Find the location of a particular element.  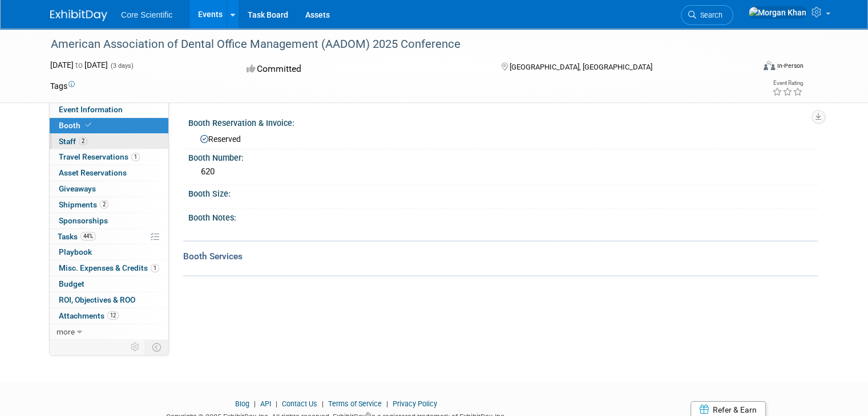

span: Misc. Expenses & Credits is located at coordinates (109, 268).